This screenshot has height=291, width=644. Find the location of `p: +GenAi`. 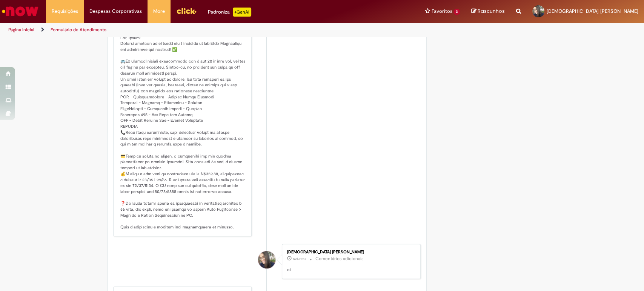

p: +GenAi is located at coordinates (242, 12).